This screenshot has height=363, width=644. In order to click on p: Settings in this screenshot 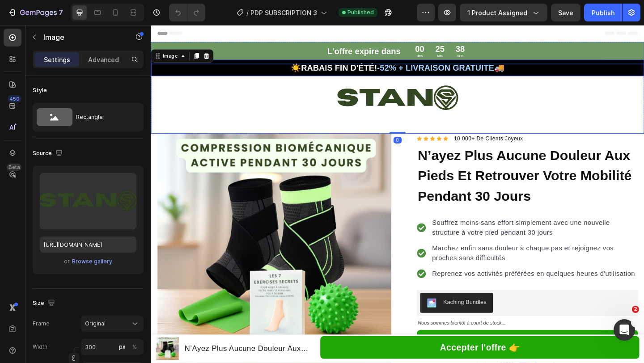, I will do `click(57, 59)`.